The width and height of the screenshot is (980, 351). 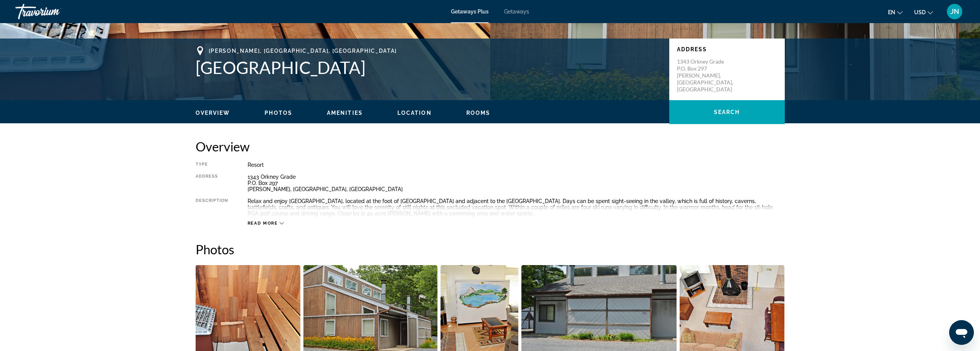 What do you see at coordinates (895, 12) in the screenshot?
I see `button: Change language` at bounding box center [895, 12].